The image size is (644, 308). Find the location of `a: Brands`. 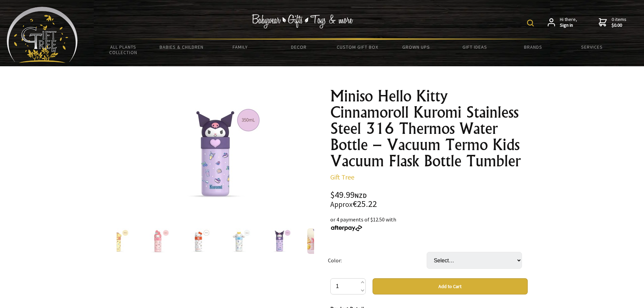

a: Brands is located at coordinates (533, 47).